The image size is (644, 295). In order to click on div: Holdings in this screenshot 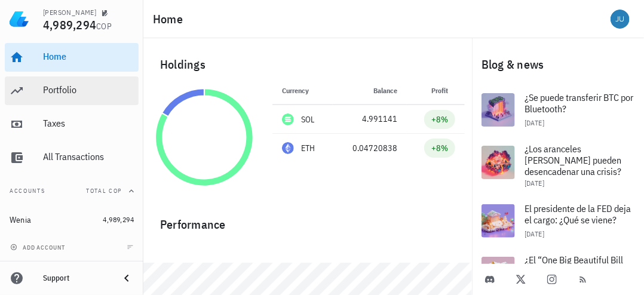, I will do `click(308, 65)`.